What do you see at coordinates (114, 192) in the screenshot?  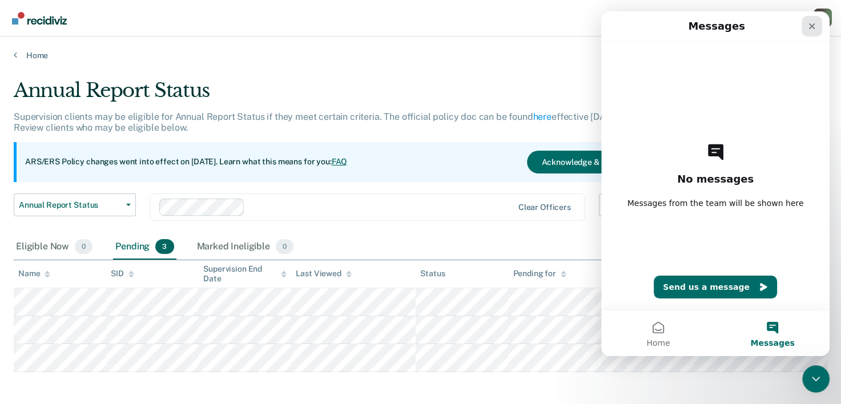 I see `span: Messages from the team will be shown here` at bounding box center [114, 192].